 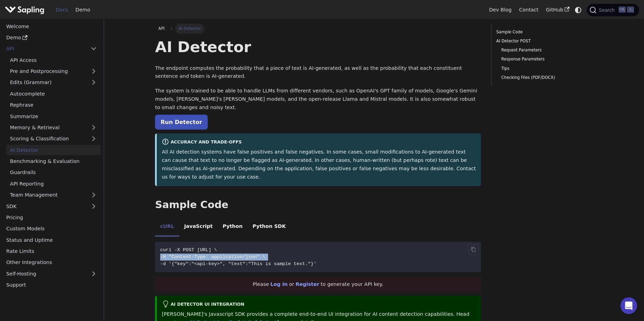 What do you see at coordinates (318, 284) in the screenshot?
I see `div: Please or to generate your API key.` at bounding box center [318, 284].